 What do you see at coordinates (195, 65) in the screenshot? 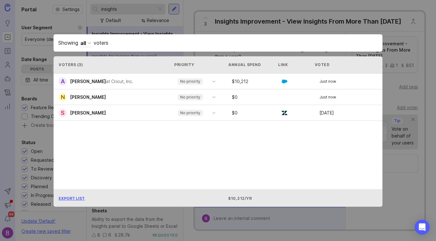
I see `div: Priority` at bounding box center [195, 65].